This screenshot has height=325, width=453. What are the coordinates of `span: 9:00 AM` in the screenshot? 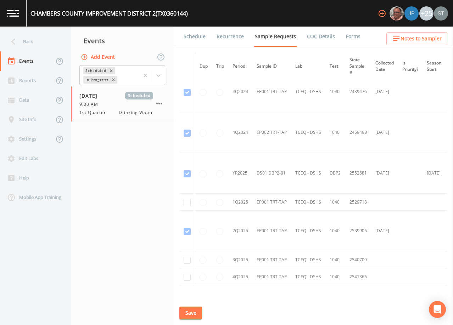 It's located at (91, 105).